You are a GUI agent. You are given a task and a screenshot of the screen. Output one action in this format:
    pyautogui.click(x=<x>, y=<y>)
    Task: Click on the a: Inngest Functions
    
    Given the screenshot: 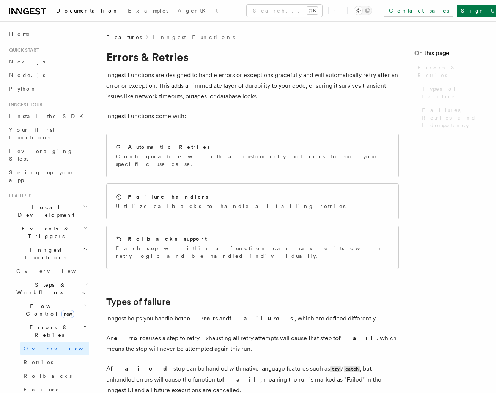 What is the action you would take?
    pyautogui.click(x=194, y=37)
    